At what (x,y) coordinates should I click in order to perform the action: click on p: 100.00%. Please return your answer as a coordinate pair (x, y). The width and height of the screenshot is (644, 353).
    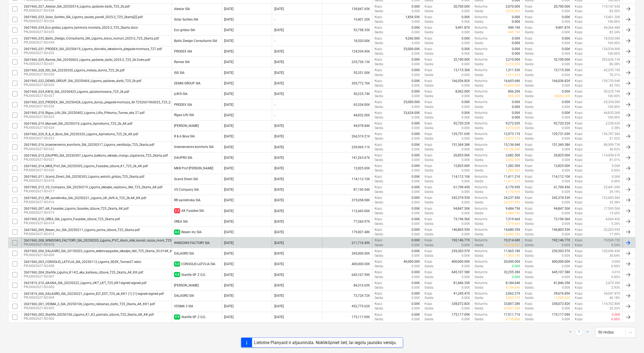
    Looking at the image, I should click on (614, 96).